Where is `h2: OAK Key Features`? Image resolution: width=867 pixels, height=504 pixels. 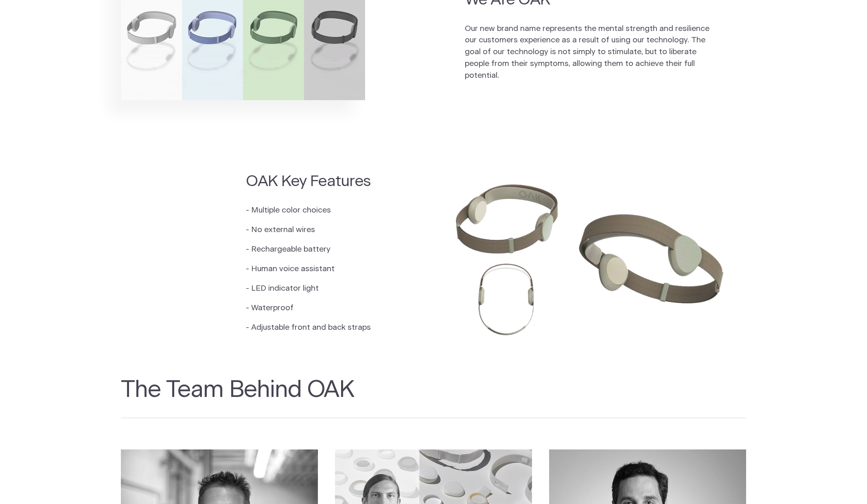 h2: OAK Key Features is located at coordinates (308, 181).